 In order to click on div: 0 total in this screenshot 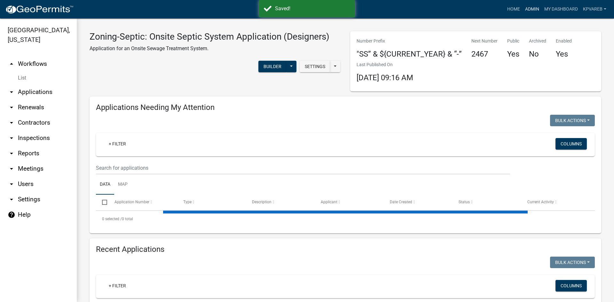, I will do `click(345, 219)`.